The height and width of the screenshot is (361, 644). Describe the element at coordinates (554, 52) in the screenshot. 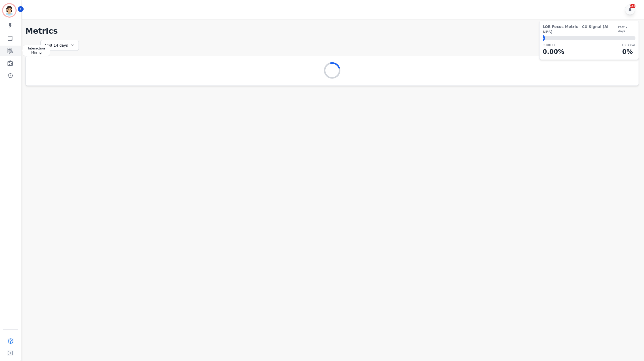

I see `p: 0.00 %` at that location.